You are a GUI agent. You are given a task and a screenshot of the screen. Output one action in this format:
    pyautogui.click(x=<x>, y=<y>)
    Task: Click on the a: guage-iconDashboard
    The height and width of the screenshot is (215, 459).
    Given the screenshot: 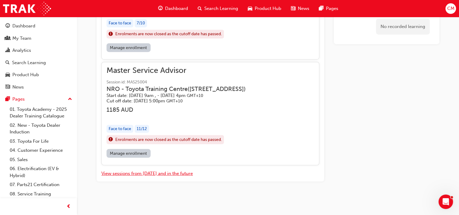 What is the action you would take?
    pyautogui.click(x=173, y=8)
    